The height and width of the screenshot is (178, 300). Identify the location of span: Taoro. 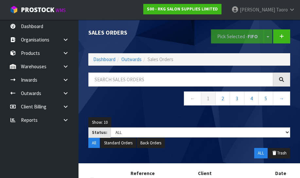
(282, 9).